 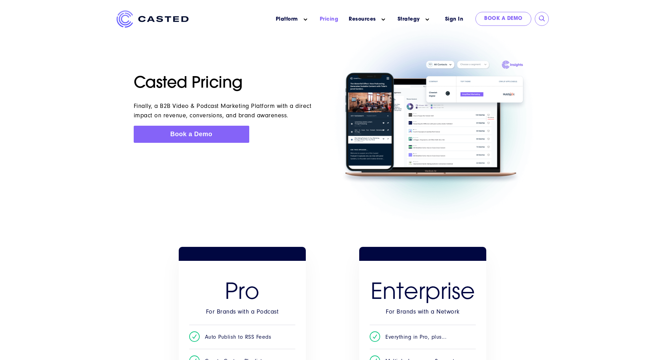 What do you see at coordinates (191, 134) in the screenshot?
I see `span: Book a Demo` at bounding box center [191, 134].